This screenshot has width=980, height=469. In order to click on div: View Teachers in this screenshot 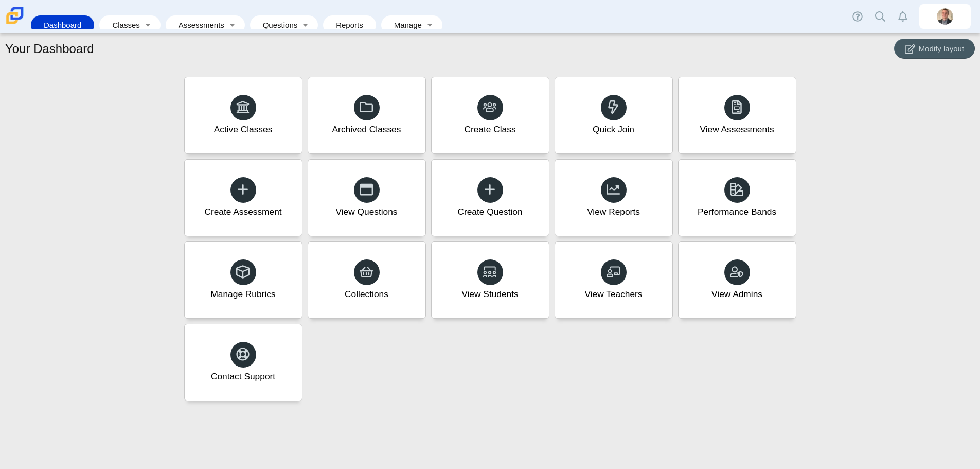, I will do `click(613, 294)`.